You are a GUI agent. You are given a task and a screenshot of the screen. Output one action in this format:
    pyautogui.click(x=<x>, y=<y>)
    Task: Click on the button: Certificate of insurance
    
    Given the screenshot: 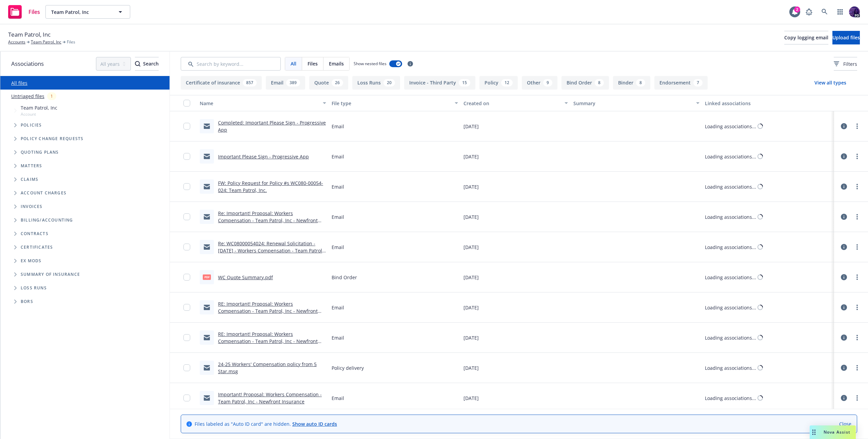 What is the action you would take?
    pyautogui.click(x=221, y=82)
    